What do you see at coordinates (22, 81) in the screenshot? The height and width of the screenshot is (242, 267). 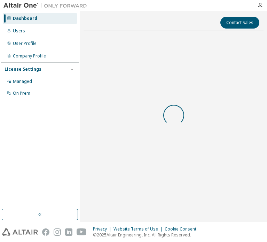 I see `div: Managed` at bounding box center [22, 81].